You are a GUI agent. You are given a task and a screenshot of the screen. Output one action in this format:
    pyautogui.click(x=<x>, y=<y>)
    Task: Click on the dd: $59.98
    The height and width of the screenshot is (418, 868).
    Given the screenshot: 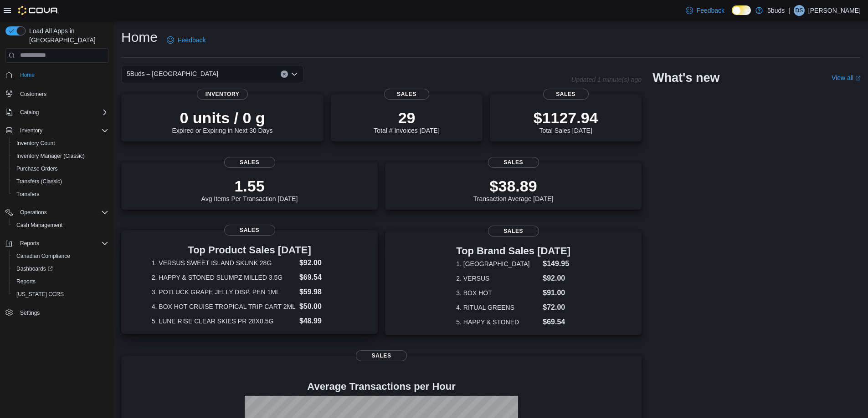 What is the action you would take?
    pyautogui.click(x=323, y=292)
    